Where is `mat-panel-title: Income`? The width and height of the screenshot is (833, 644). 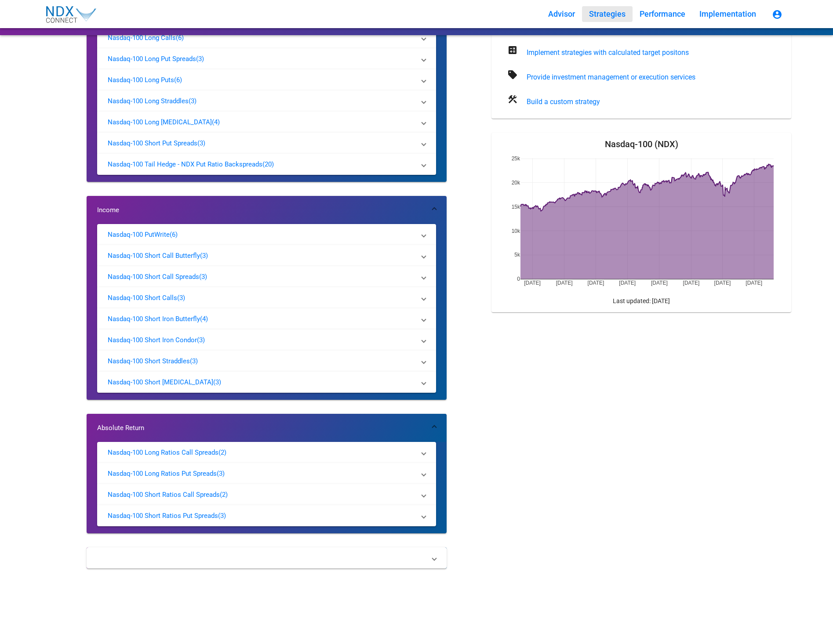
mat-panel-title: Income is located at coordinates (262, 210).